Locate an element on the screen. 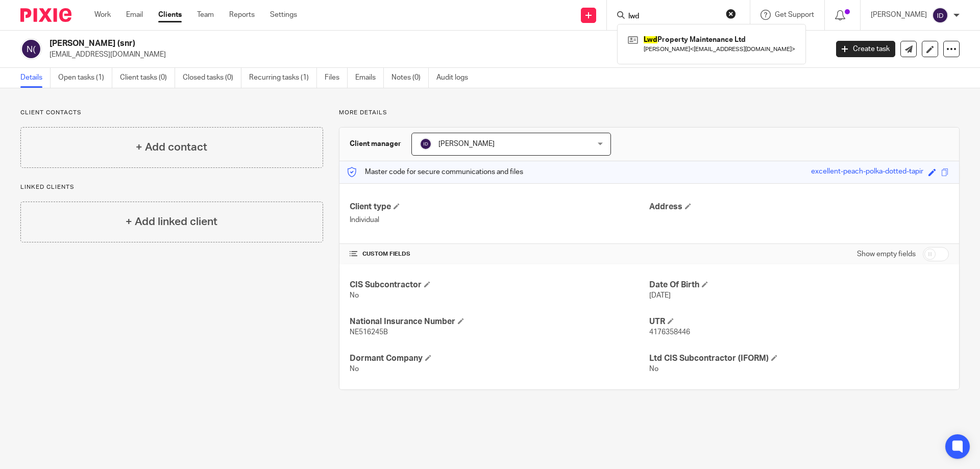 The width and height of the screenshot is (980, 469). a: Audit logs is located at coordinates (456, 77).